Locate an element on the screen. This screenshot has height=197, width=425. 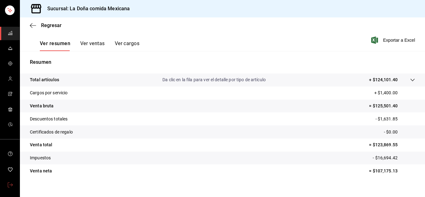
p: Venta bruta is located at coordinates (42, 106).